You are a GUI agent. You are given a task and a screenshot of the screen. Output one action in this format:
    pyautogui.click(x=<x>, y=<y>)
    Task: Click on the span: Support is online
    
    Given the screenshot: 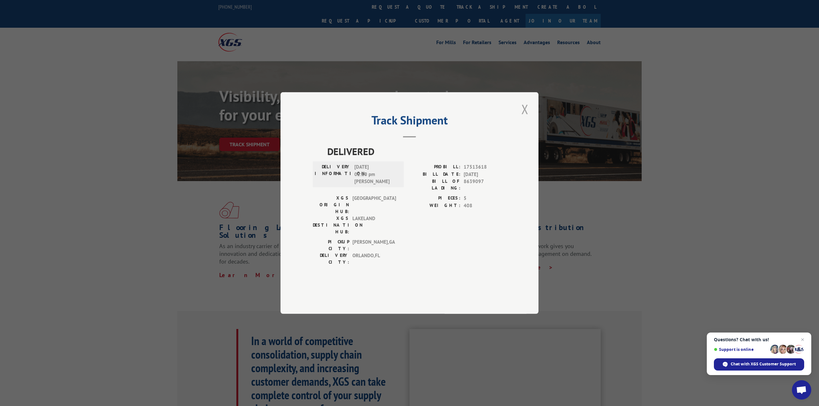 What is the action you would take?
    pyautogui.click(x=741, y=350)
    